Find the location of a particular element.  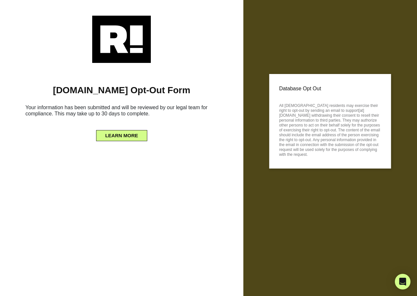

button: LEARN MORE is located at coordinates (122, 136).